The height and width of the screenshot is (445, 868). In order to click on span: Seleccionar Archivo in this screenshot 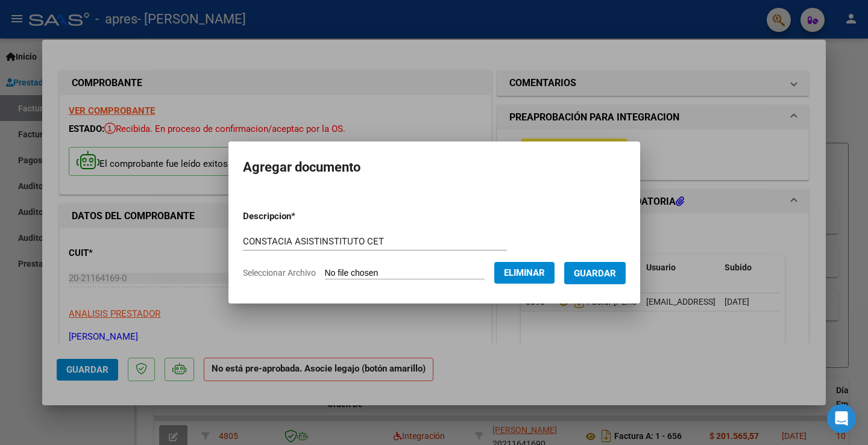, I will do `click(279, 273)`.